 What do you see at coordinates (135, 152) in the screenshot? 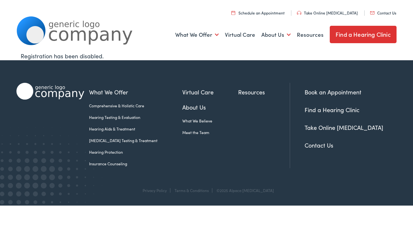
I see `a: Hearing Protection` at bounding box center [135, 152].